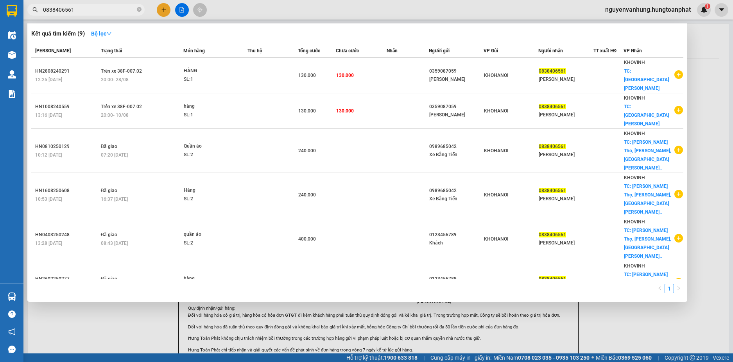 This screenshot has height=362, width=733. I want to click on span: VP Nhận, so click(632, 51).